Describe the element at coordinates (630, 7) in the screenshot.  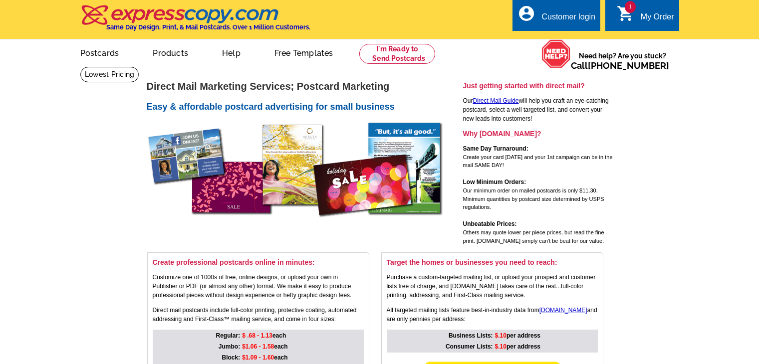
I see `span: 1` at that location.